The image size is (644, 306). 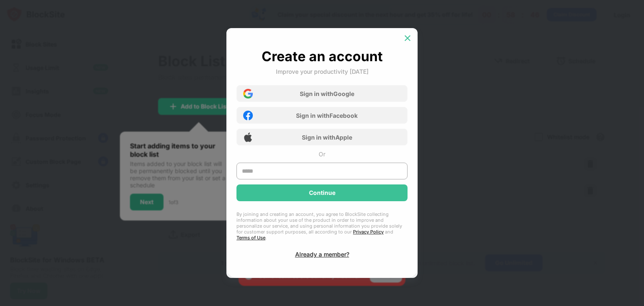 I want to click on div: Sign in with Google, so click(x=327, y=93).